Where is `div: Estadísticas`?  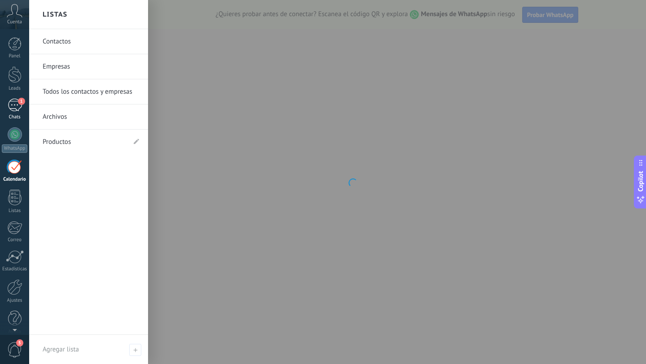
div: Estadísticas is located at coordinates (15, 269).